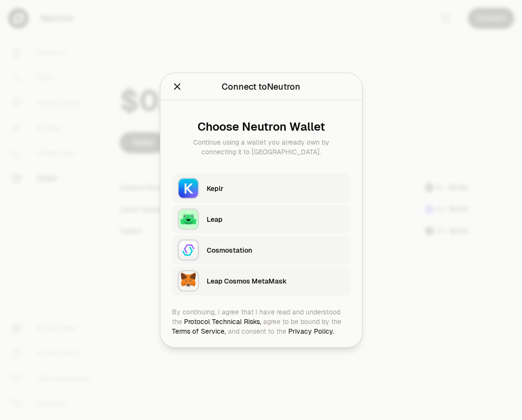 Image resolution: width=522 pixels, height=420 pixels. What do you see at coordinates (261, 281) in the screenshot?
I see `button: Leap Cosmos MetaMaskLeap Cosmos MetaMask` at bounding box center [261, 281].